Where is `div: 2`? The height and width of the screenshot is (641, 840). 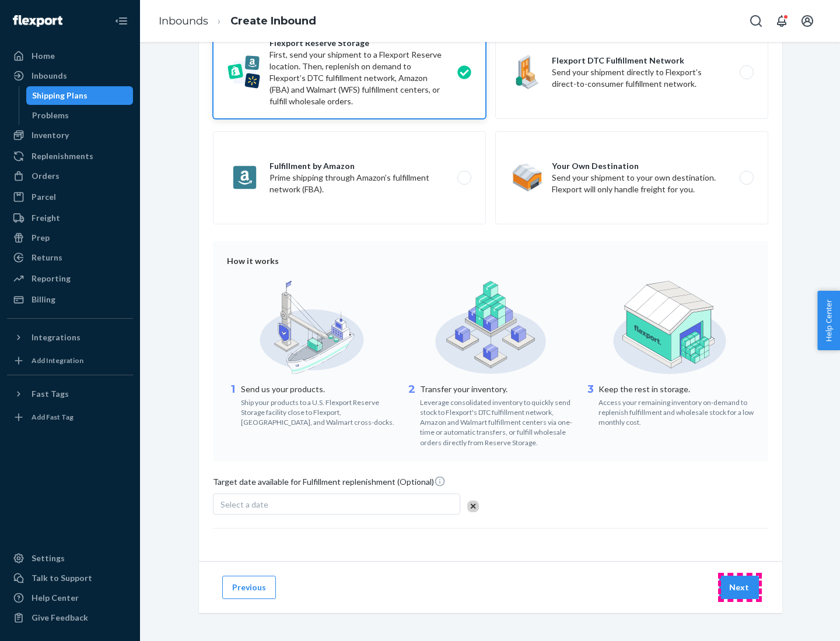
div: 2 is located at coordinates (412, 415).